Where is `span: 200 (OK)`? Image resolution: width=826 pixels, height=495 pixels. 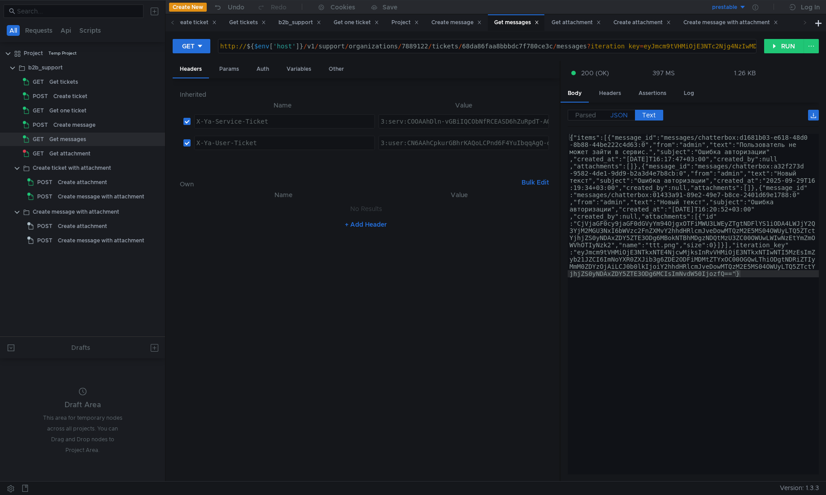
span: 200 (OK) is located at coordinates (595, 73).